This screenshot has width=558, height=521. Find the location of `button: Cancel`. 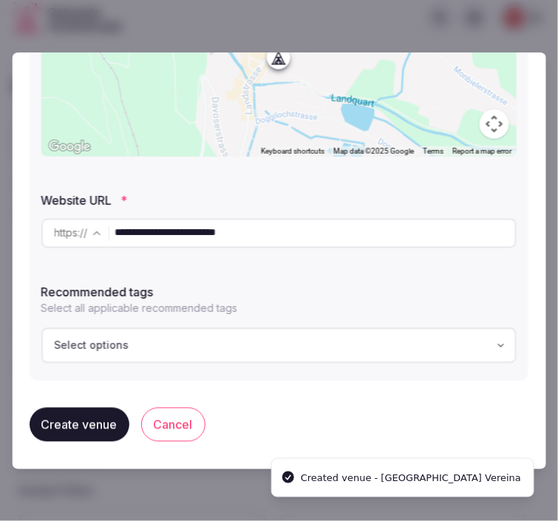

button: Cancel is located at coordinates (173, 425).